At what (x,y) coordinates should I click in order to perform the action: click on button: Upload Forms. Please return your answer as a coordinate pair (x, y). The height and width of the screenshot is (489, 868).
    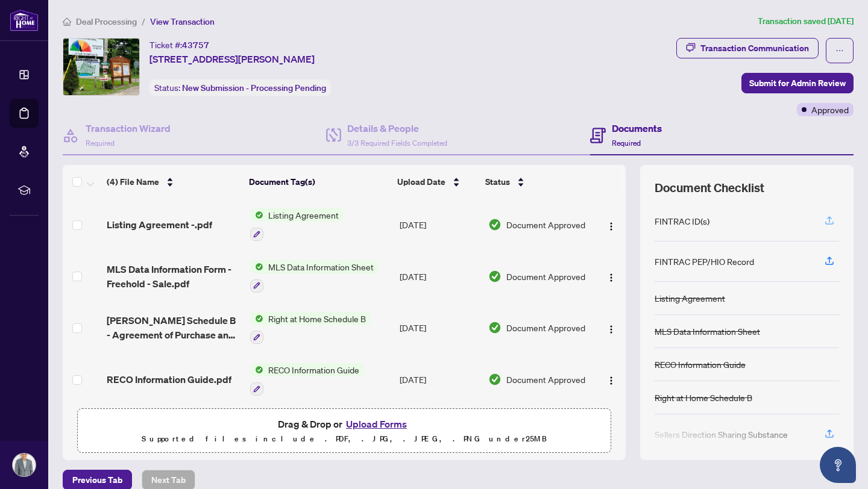
    Looking at the image, I should click on (376, 424).